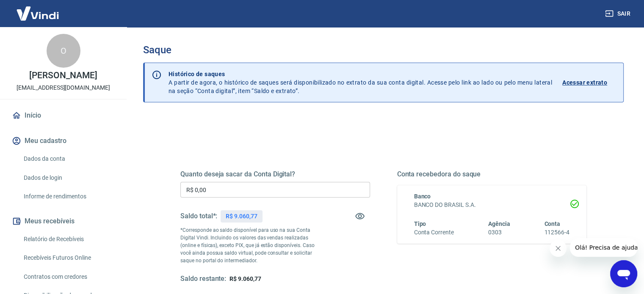 The height and width of the screenshot is (294, 644). I want to click on span: Conta, so click(552, 224).